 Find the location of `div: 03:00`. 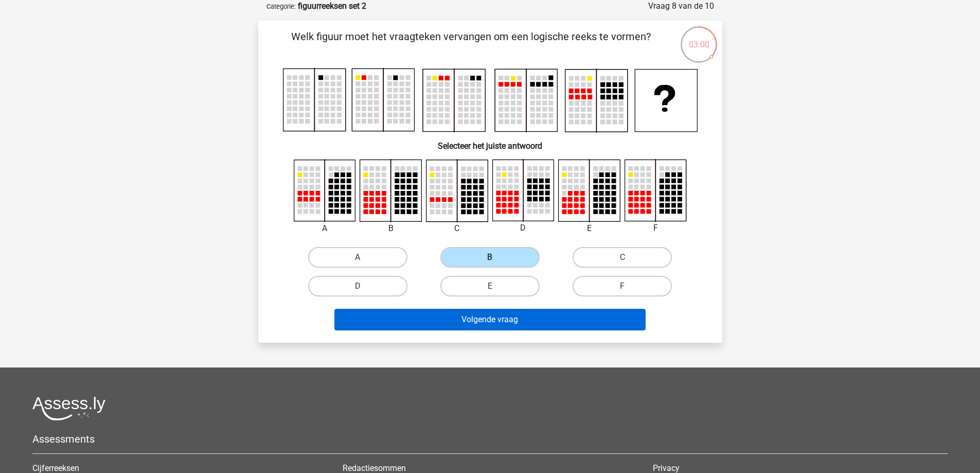

div: 03:00 is located at coordinates (698, 38).